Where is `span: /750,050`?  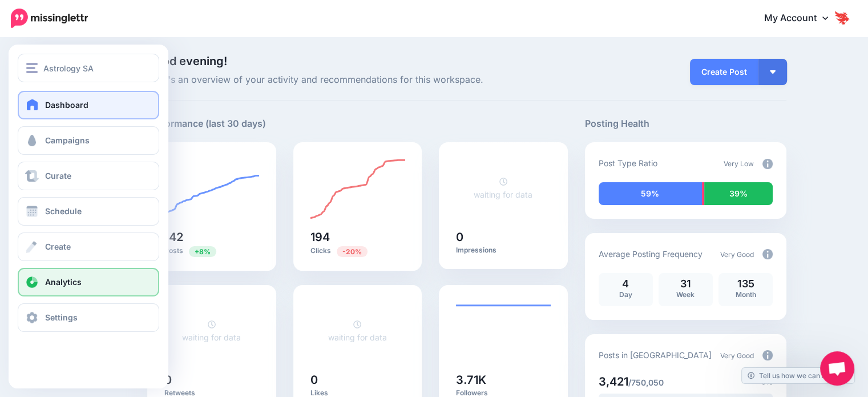
span: /750,050 is located at coordinates (646, 382).